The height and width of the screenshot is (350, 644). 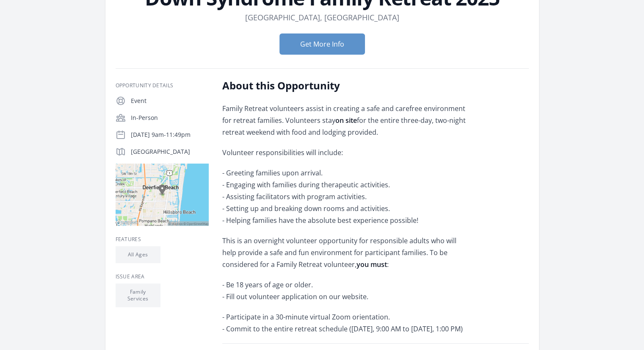 I want to click on button: Get More Info, so click(x=322, y=44).